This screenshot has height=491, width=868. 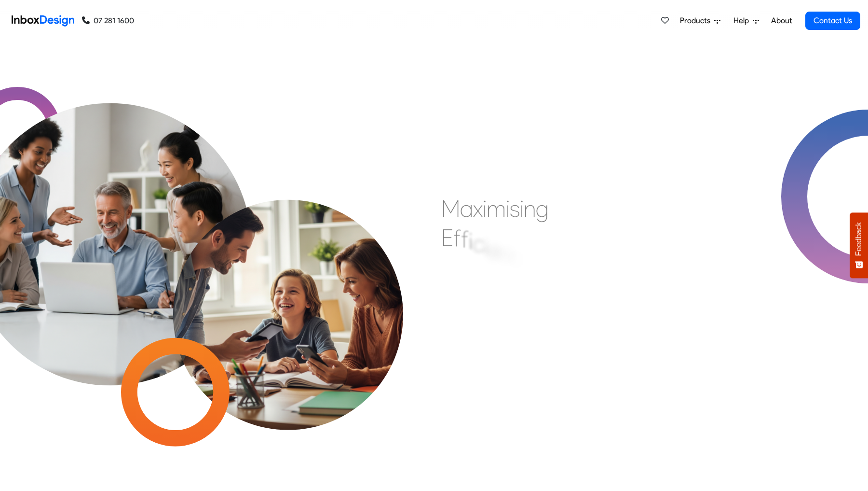 What do you see at coordinates (859, 239) in the screenshot?
I see `span: Feedback` at bounding box center [859, 239].